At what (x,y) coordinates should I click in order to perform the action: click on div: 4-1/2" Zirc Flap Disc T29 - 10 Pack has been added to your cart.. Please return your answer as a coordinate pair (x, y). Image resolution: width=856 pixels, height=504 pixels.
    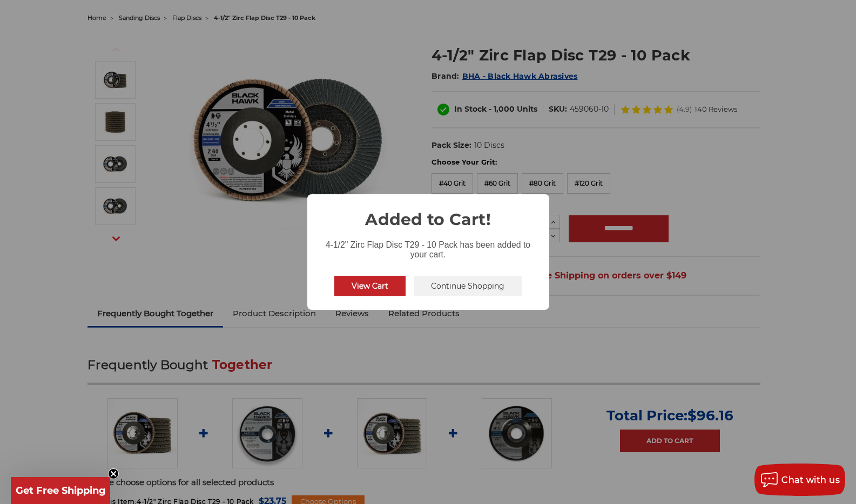
    Looking at the image, I should click on (428, 247).